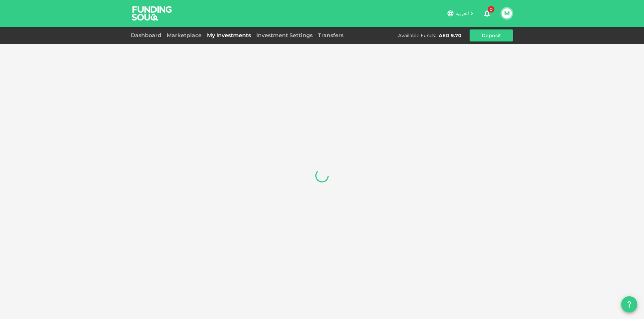  Describe the element at coordinates (147, 35) in the screenshot. I see `a: Dashboard` at that location.